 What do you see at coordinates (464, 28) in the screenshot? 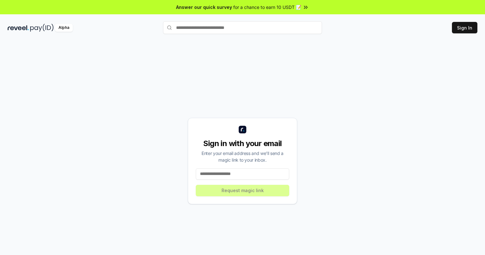
I see `button: Sign In` at bounding box center [464, 28].